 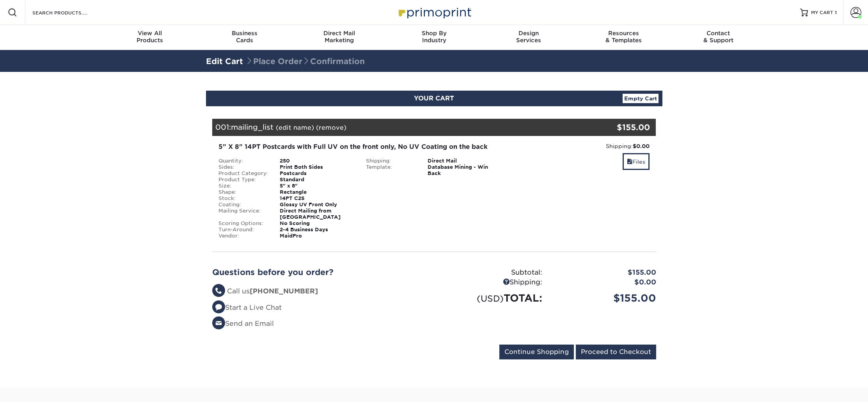 What do you see at coordinates (434, 12) in the screenshot?
I see `img: Primoprint` at bounding box center [434, 12].